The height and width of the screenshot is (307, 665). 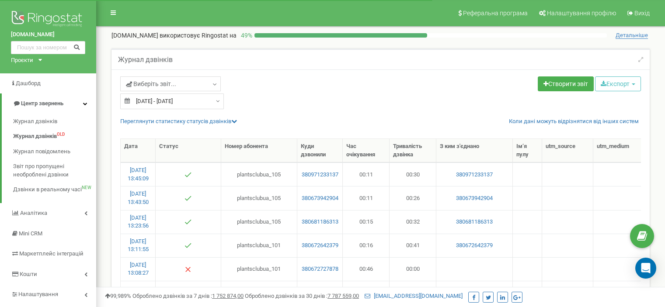 What do you see at coordinates (366, 151) in the screenshot?
I see `th: Час очікування` at bounding box center [366, 151].